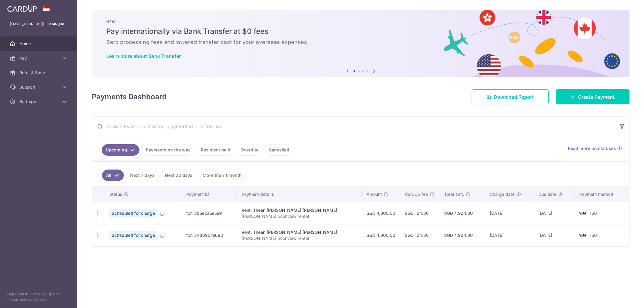 This screenshot has height=308, width=644. I want to click on span: Refer & Save, so click(39, 73).